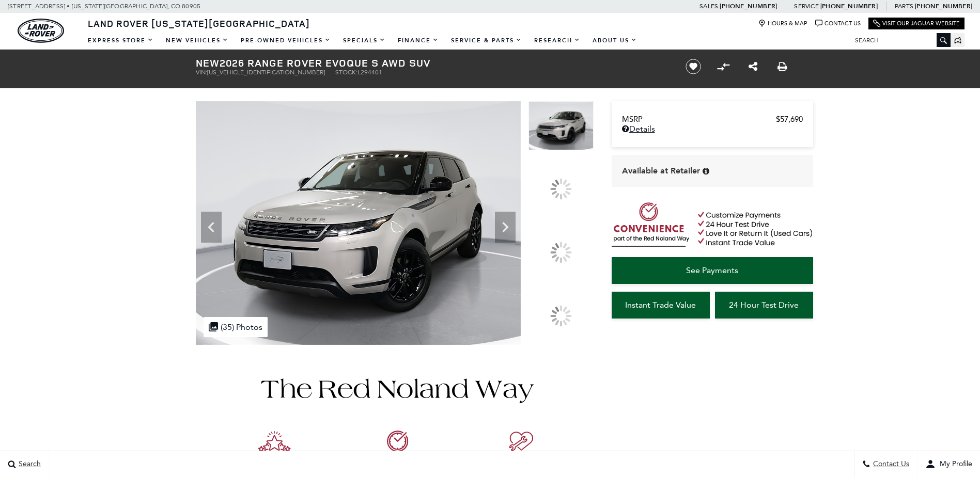 Image resolution: width=980 pixels, height=477 pixels. I want to click on nav: Main Navigation, so click(362, 40).